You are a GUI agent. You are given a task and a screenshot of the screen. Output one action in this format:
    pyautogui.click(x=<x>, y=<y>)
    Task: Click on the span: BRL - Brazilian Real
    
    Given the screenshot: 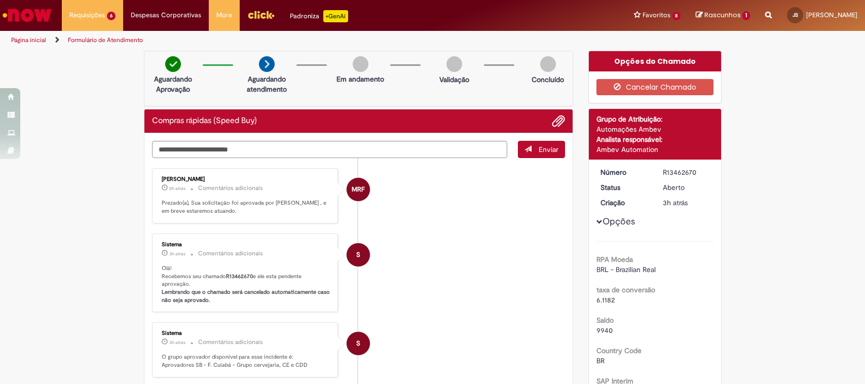 What is the action you would take?
    pyautogui.click(x=626, y=270)
    